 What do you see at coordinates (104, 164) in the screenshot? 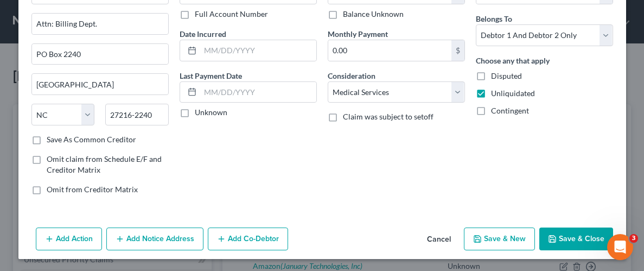
I see `span: Omit claim from Schedule E/F and Creditor Matrix` at bounding box center [104, 164].